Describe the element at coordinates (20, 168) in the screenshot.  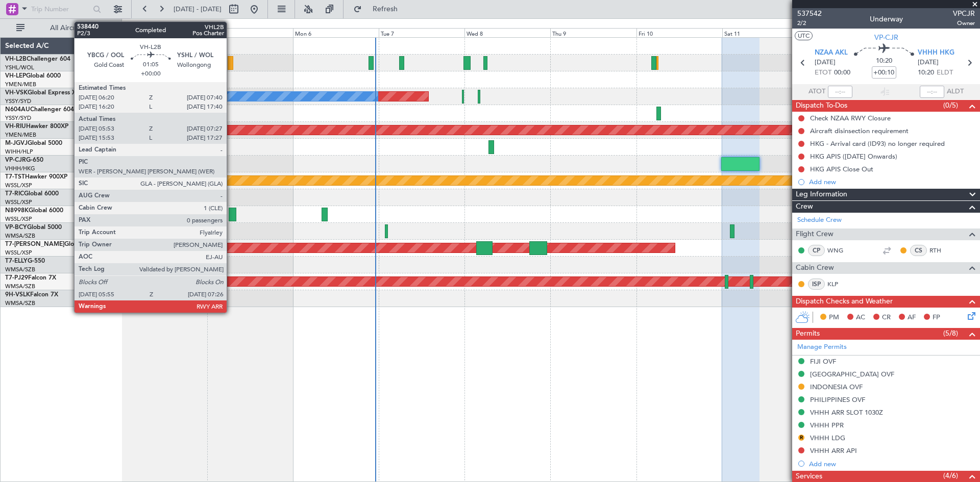
I see `a: VHHH/HKG` at that location.